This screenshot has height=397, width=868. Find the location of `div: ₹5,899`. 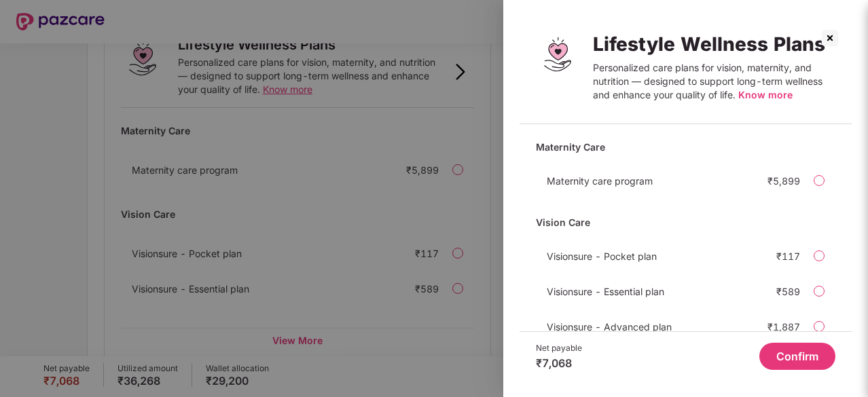

div: ₹5,899 is located at coordinates (784, 180).